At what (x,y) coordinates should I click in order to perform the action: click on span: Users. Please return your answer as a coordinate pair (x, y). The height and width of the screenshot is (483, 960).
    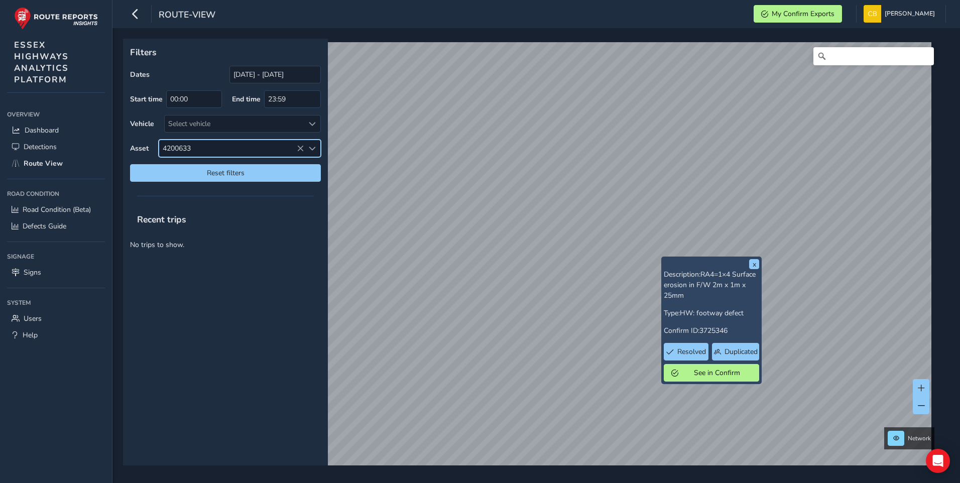
    Looking at the image, I should click on (33, 318).